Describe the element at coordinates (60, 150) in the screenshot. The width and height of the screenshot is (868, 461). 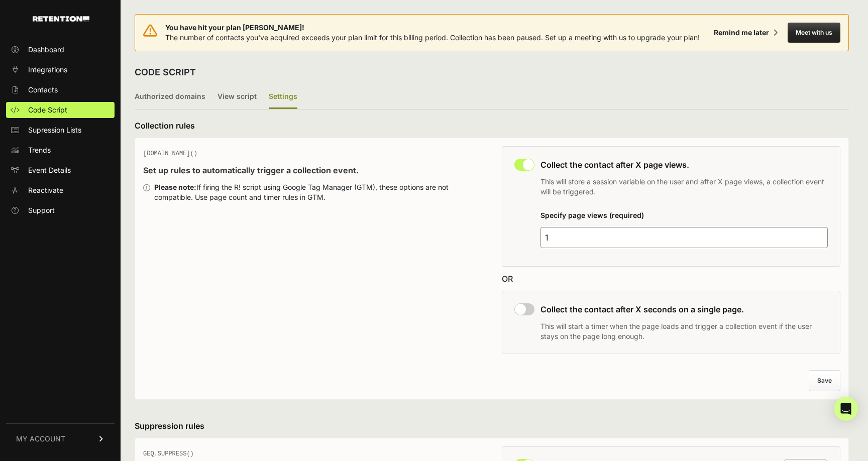
I see `a: Trends` at that location.